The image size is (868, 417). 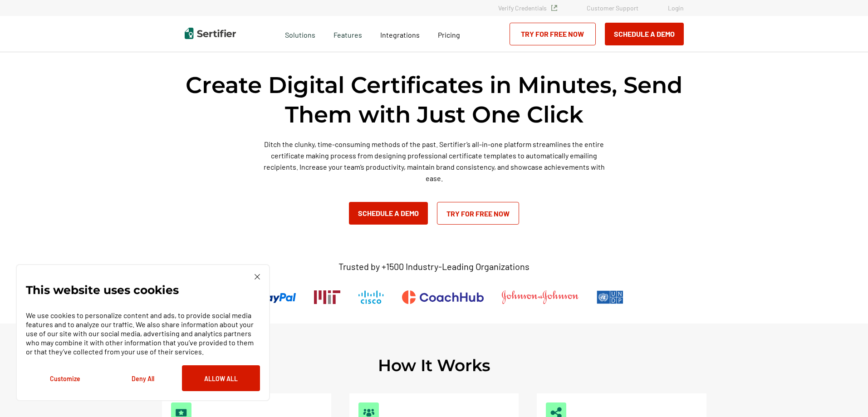 What do you see at coordinates (102, 290) in the screenshot?
I see `p: This website uses cookies` at bounding box center [102, 290].